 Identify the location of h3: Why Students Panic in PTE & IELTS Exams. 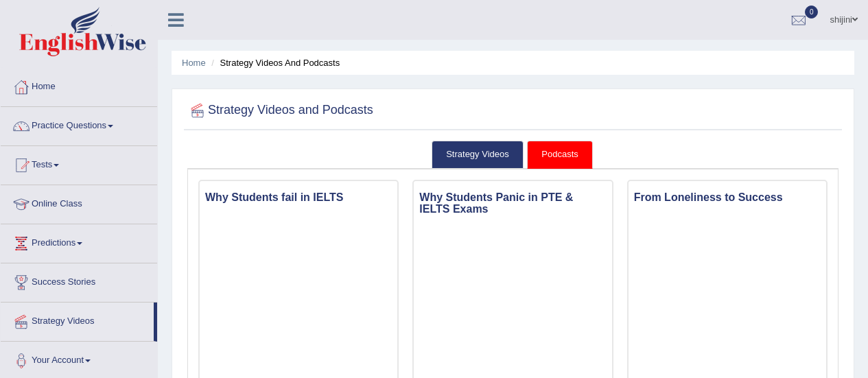
(512, 203).